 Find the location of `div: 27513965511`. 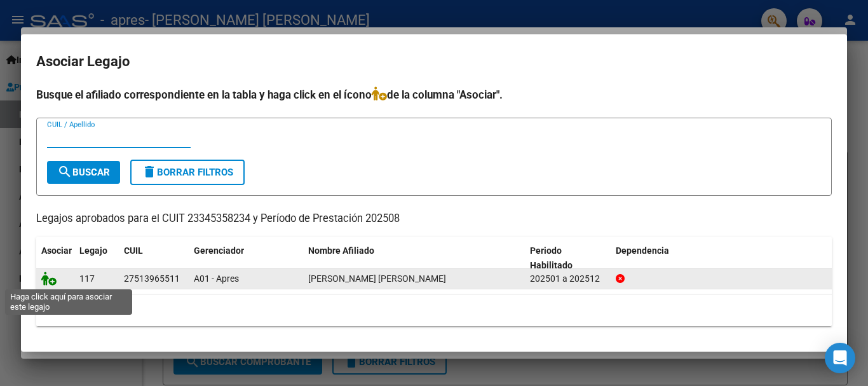

div: 27513965511 is located at coordinates (152, 278).